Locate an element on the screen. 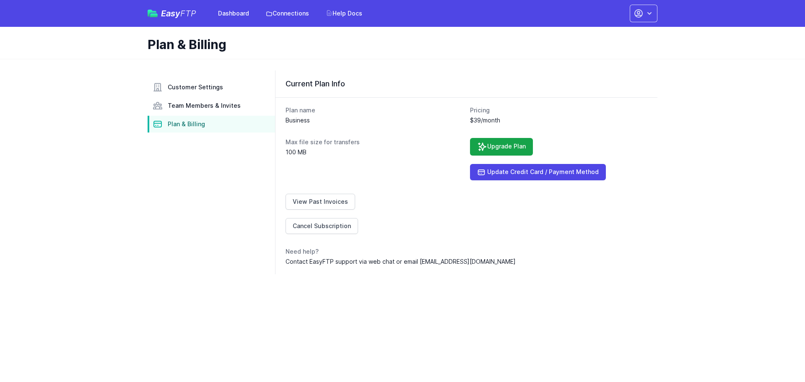  dt: Max file size for transfers is located at coordinates (374, 142).